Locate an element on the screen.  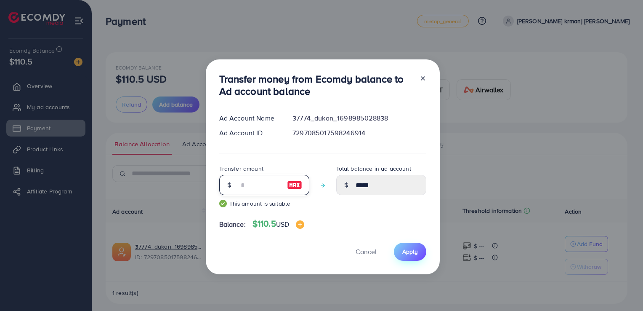
h4: $110.5 is located at coordinates (278, 224).